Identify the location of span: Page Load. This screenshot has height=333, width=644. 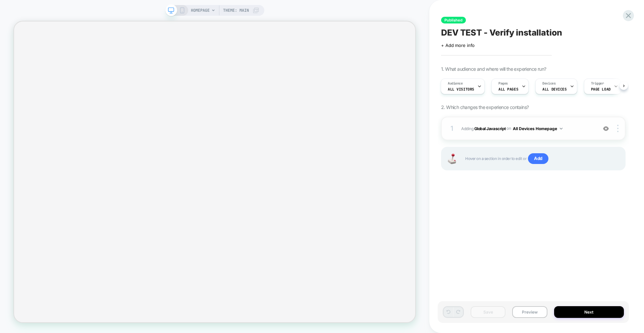
(601, 89).